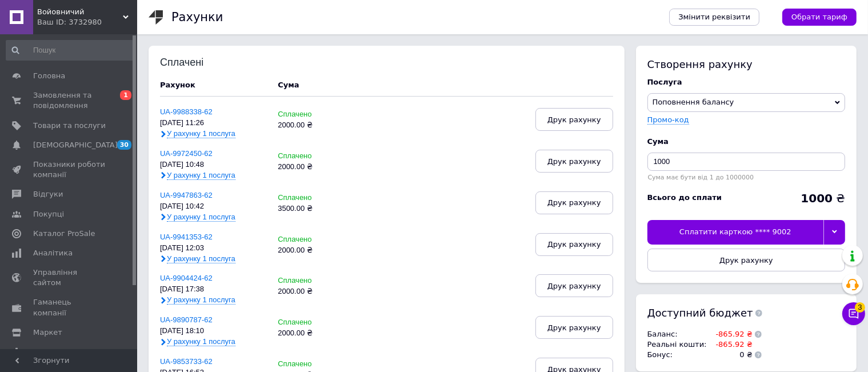 Image resolution: width=868 pixels, height=372 pixels. What do you see at coordinates (819, 17) in the screenshot?
I see `a: Обрати тариф` at bounding box center [819, 17].